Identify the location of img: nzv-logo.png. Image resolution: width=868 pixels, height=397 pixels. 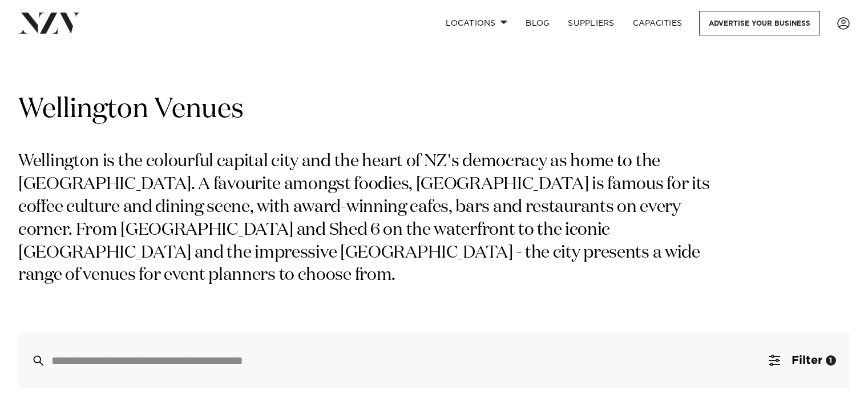
(49, 23).